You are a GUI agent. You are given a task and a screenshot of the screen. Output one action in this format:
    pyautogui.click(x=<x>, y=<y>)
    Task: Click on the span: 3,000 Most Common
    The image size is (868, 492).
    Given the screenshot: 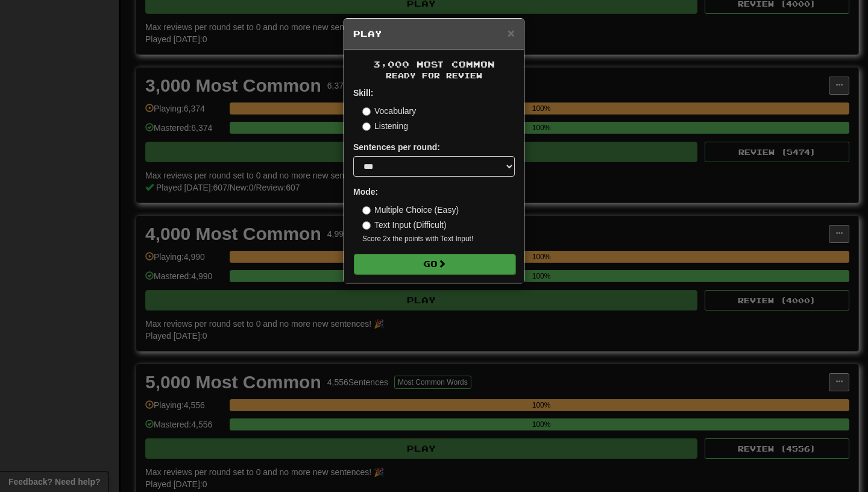 What is the action you would take?
    pyautogui.click(x=434, y=64)
    